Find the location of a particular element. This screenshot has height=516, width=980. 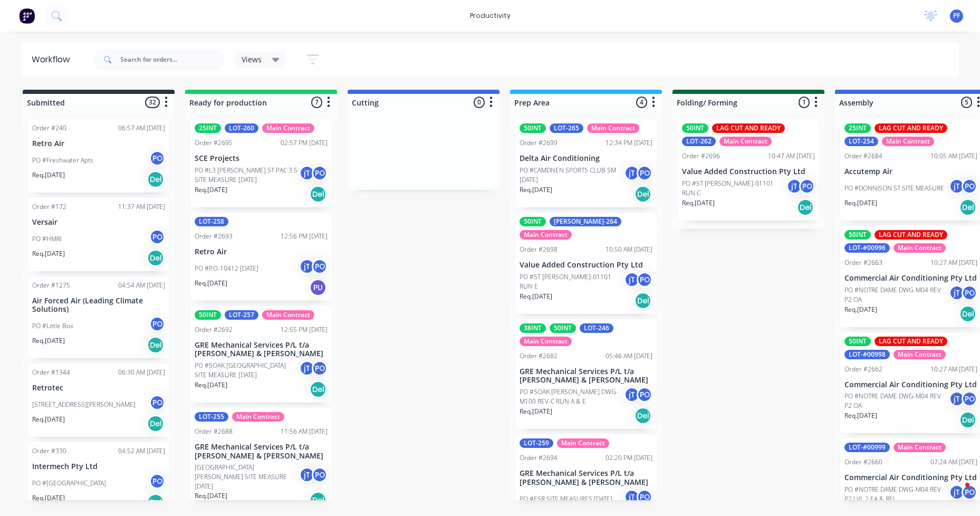

div: Order #2682 is located at coordinates (538, 356).